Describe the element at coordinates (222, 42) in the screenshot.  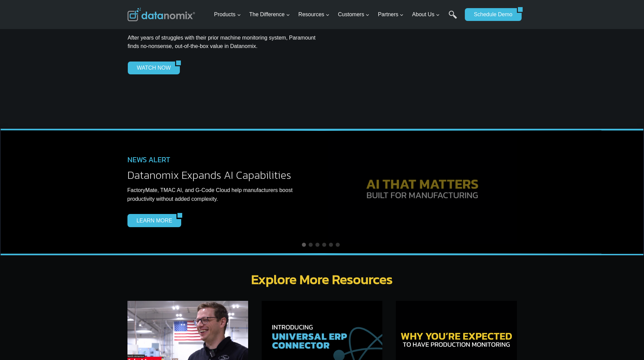
I see `span: After years of struggles with their prior machine monitoring system, Paramount finds no-nonsense,...` at that location.